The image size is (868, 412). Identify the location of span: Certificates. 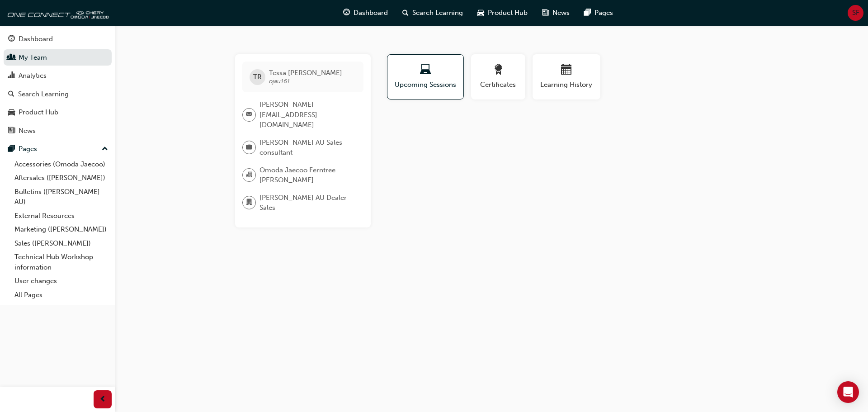
(498, 85).